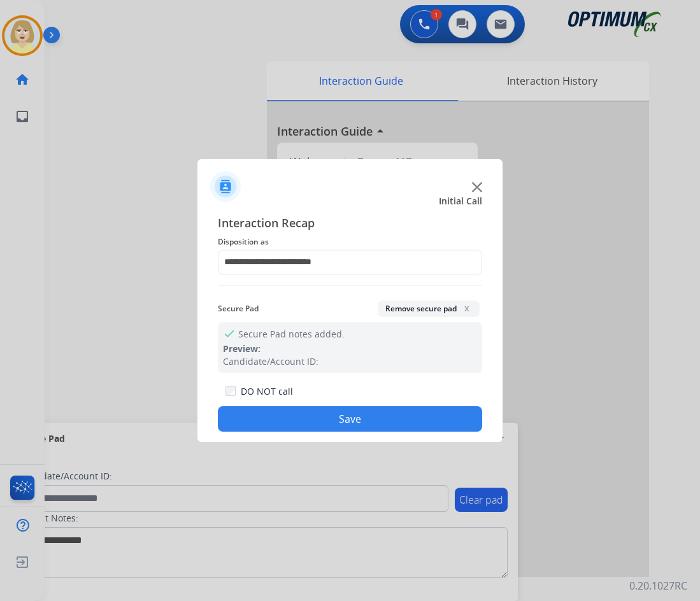 The height and width of the screenshot is (601, 700). Describe the element at coordinates (350, 348) in the screenshot. I see `div: Secure Pad notes added.` at that location.